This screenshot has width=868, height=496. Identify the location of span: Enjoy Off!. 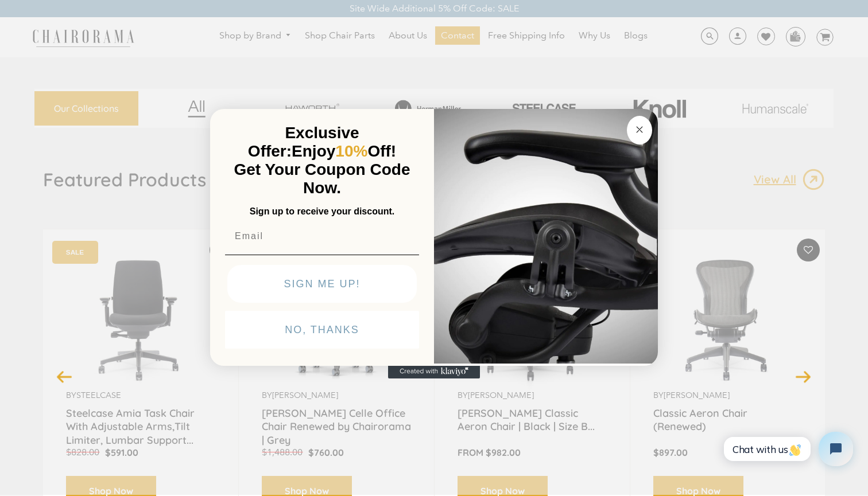
(344, 151).